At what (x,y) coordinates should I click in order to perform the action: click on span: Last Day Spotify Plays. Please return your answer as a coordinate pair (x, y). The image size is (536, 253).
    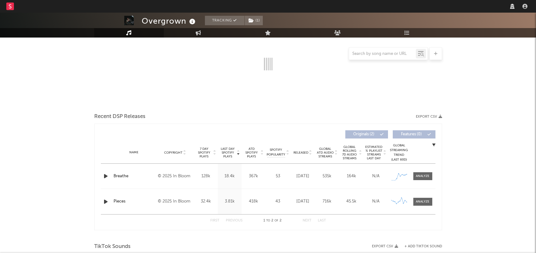
    Looking at the image, I should click on (227, 153).